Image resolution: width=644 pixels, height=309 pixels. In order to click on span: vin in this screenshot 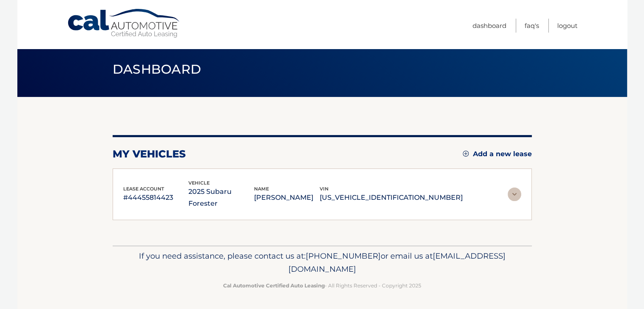, I will do `click(324, 189)`.